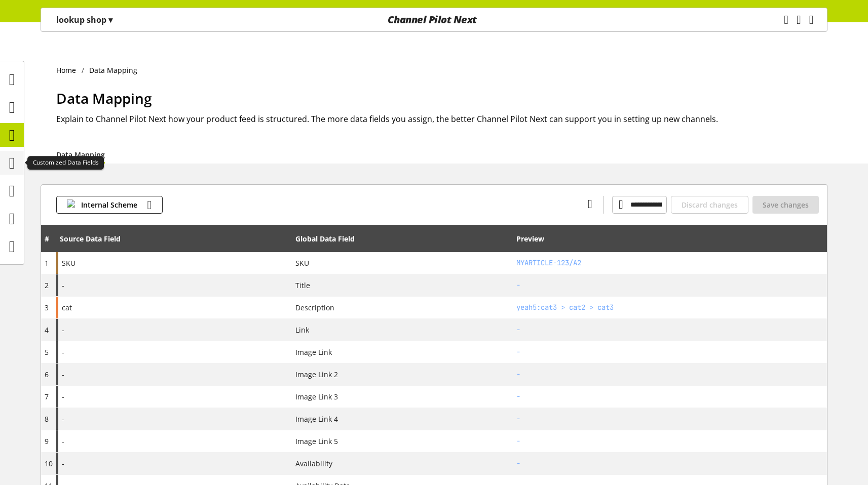 This screenshot has width=868, height=485. What do you see at coordinates (46, 374) in the screenshot?
I see `span: 6` at bounding box center [46, 374].